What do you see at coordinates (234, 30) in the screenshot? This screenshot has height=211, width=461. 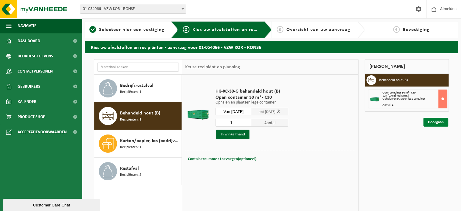 I see `span: Kies uw afvalstoffen en recipiënten` at bounding box center [234, 30].